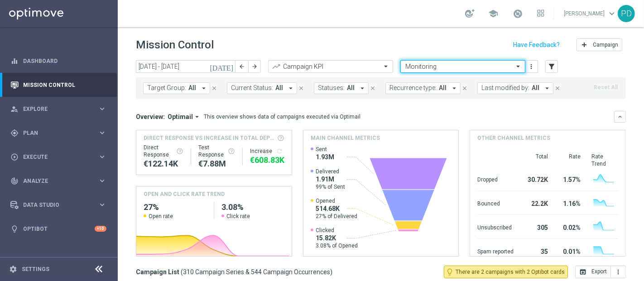  What do you see at coordinates (620, 117) in the screenshot?
I see `i: keyboard_arrow_down` at bounding box center [620, 117].